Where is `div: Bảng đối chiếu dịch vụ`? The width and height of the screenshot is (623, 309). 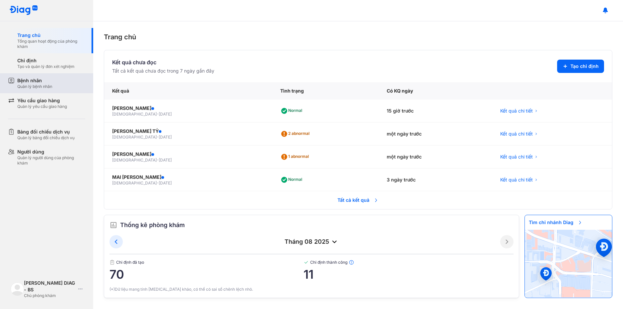 div: Bảng đối chiếu dịch vụ is located at coordinates (46, 132).